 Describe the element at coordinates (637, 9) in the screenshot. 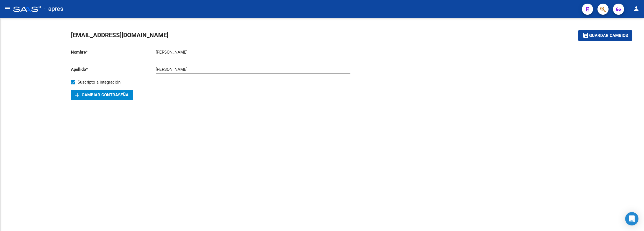

I see `mat-icon: person` at that location.